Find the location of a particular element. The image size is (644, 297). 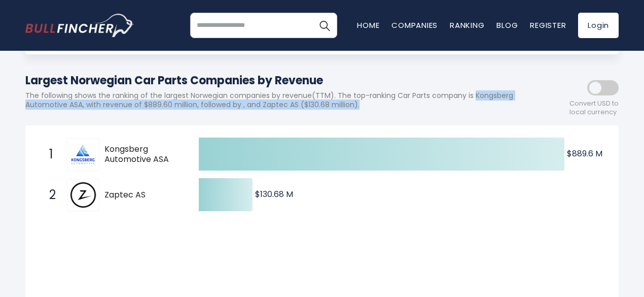

a: Home is located at coordinates (368, 25).